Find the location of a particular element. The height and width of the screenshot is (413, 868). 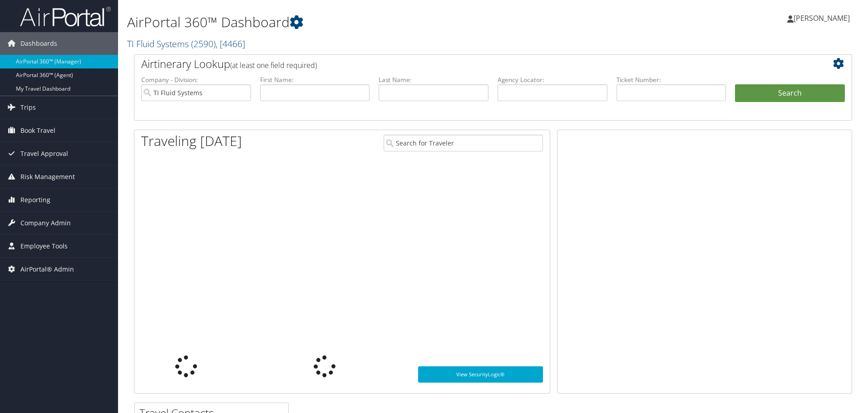

span: Reporting is located at coordinates (36, 200).